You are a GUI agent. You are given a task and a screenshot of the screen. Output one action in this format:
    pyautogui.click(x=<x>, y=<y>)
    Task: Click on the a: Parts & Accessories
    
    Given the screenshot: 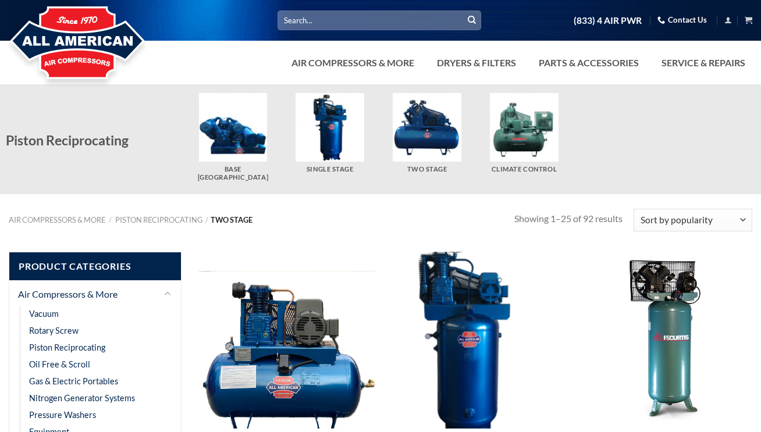 What is the action you would take?
    pyautogui.click(x=589, y=63)
    